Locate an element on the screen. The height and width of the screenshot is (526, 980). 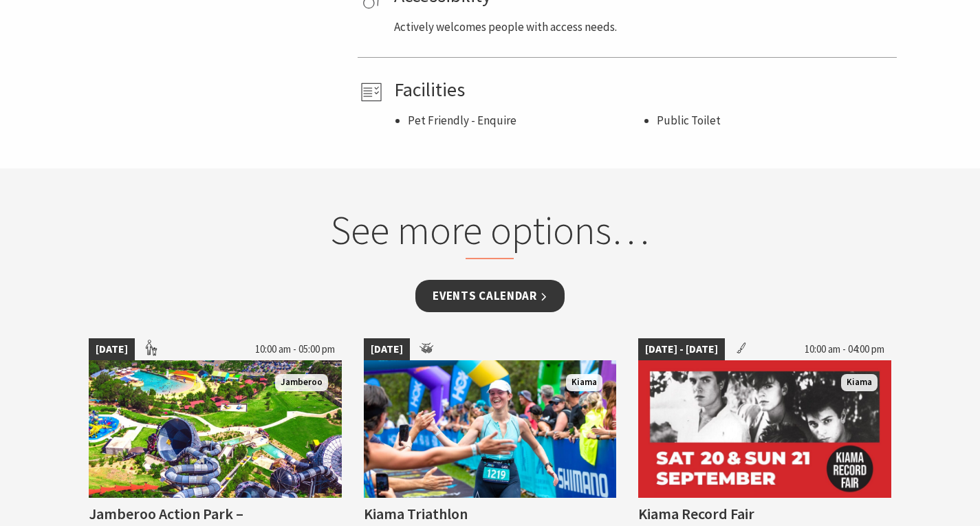
span: Jamberoo is located at coordinates (301, 382).